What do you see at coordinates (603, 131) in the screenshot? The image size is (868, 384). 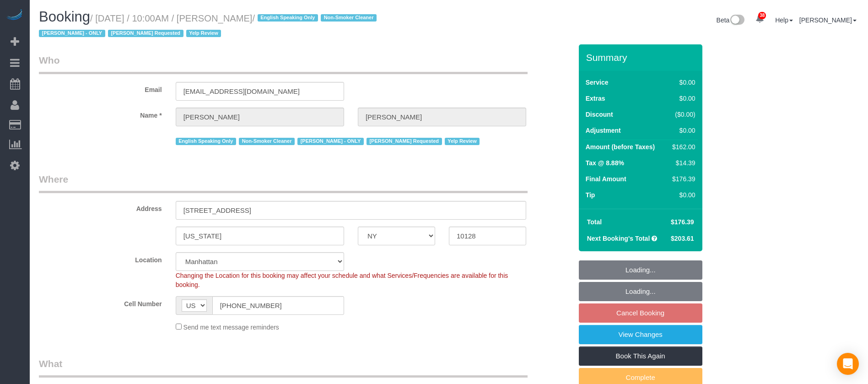 I see `label: Adjustment` at bounding box center [603, 131].